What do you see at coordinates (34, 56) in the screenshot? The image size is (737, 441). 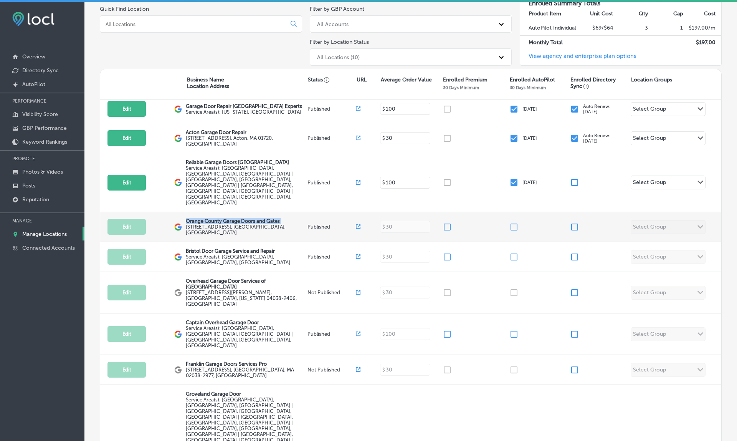 I see `p: Overview` at bounding box center [34, 56].